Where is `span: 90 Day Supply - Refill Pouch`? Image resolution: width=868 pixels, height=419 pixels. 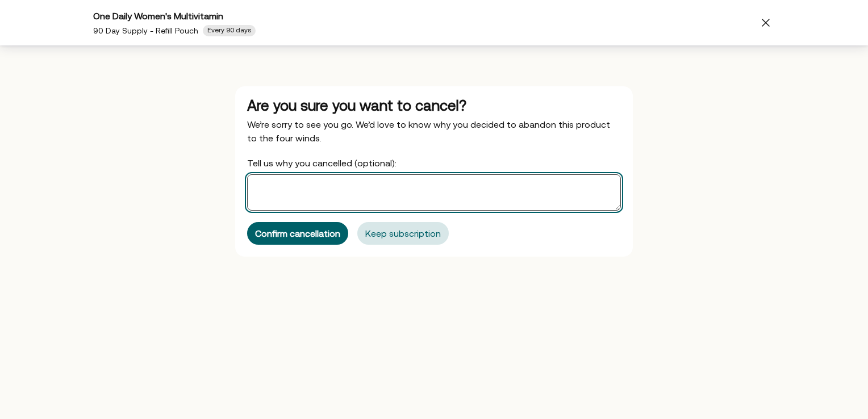
span: 90 Day Supply - Refill Pouch is located at coordinates (145, 31).